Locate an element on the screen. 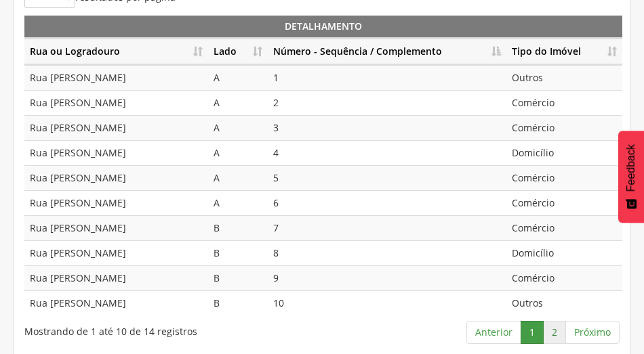 This screenshot has height=354, width=644. a: Anterior is located at coordinates (493, 333).